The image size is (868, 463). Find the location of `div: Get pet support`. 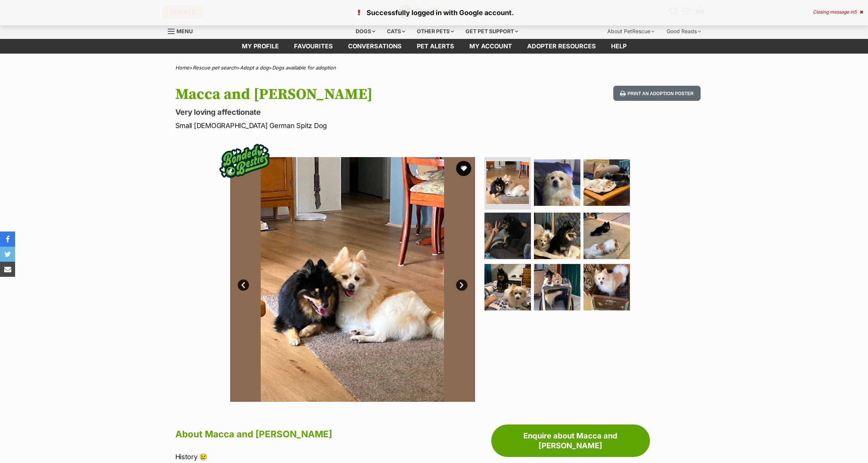

div: Get pet support is located at coordinates (491, 32).